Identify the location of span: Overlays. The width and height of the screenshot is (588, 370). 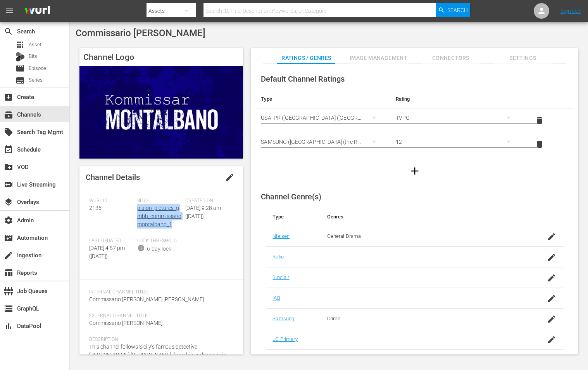
(9, 201).